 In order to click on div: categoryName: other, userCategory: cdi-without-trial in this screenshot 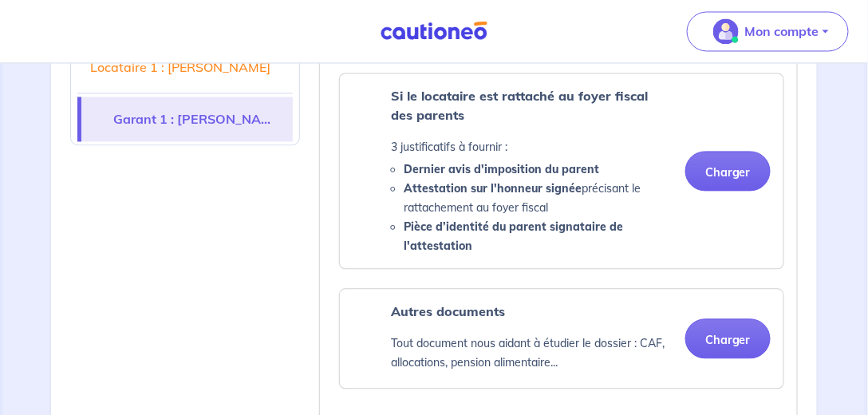, I will do `click(562, 340)`.